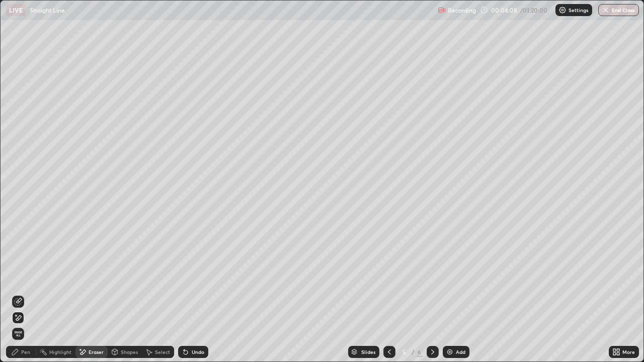  Describe the element at coordinates (462, 10) in the screenshot. I see `p: Recording` at that location.